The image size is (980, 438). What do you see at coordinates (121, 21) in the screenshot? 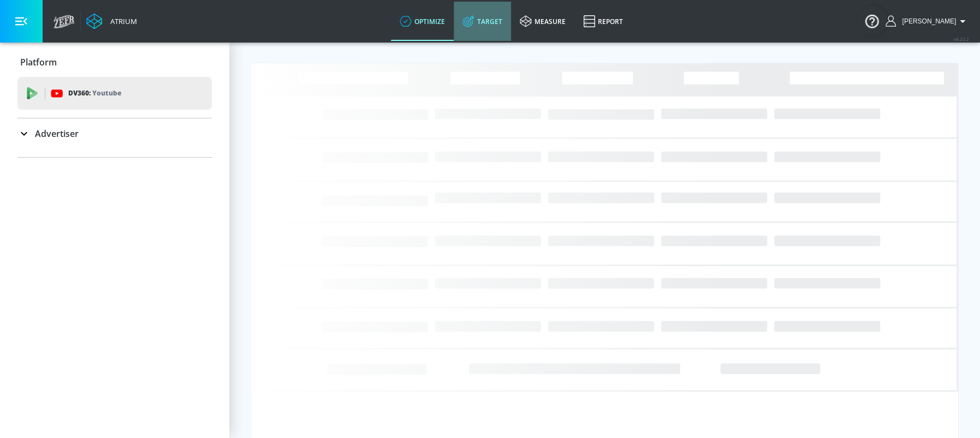
I see `div: Atrium` at bounding box center [121, 21].